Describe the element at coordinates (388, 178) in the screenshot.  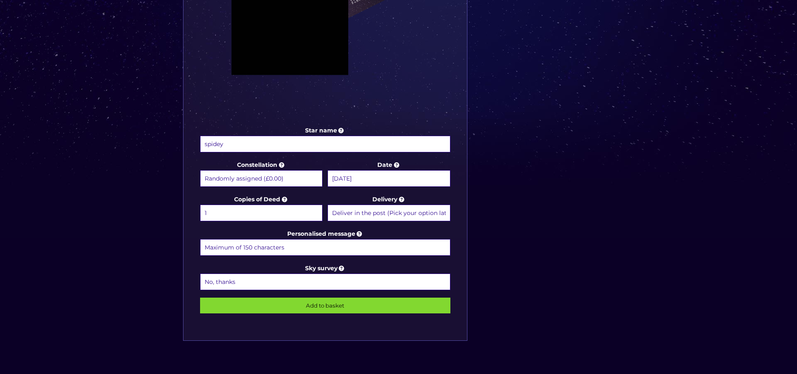
I see `input: Date` at that location.